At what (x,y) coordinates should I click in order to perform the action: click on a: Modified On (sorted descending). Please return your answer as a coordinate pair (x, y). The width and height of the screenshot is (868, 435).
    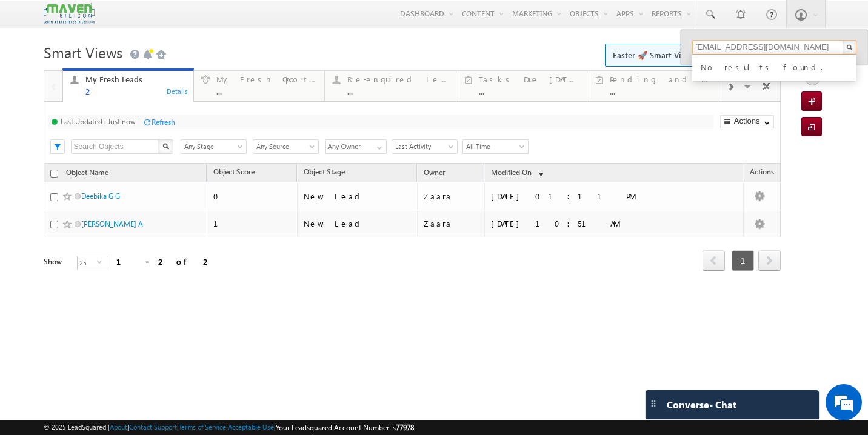
    Looking at the image, I should click on (517, 173).